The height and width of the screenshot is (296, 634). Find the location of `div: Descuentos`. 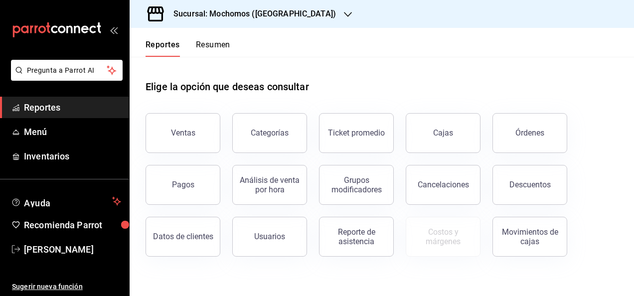

div: Descuentos is located at coordinates (530, 185).